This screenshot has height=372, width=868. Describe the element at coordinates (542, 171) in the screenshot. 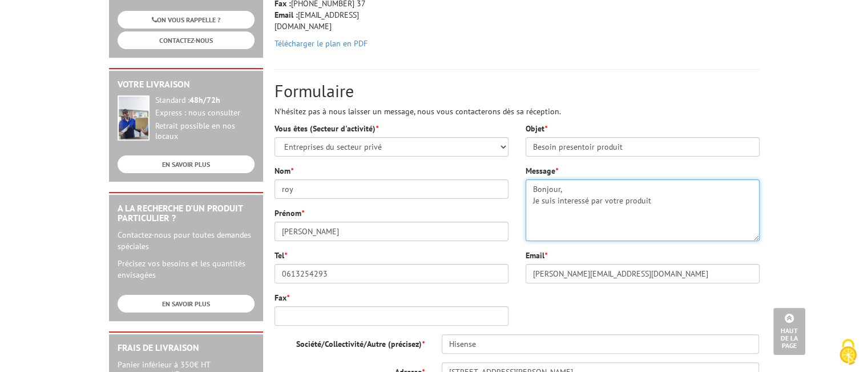

I see `label: Message` at that location.